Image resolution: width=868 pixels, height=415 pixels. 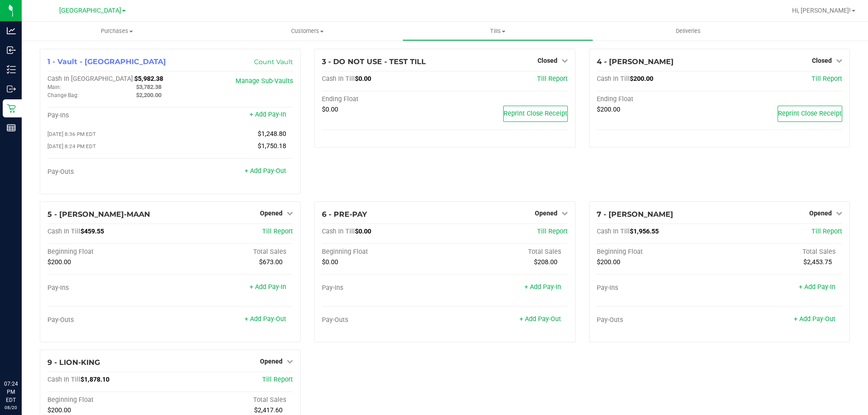 What do you see at coordinates (688, 31) in the screenshot?
I see `a: Deliveries` at bounding box center [688, 31].